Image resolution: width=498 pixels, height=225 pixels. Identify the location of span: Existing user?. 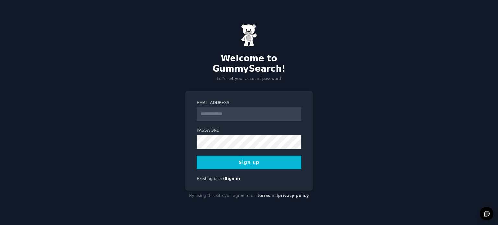
(211, 179).